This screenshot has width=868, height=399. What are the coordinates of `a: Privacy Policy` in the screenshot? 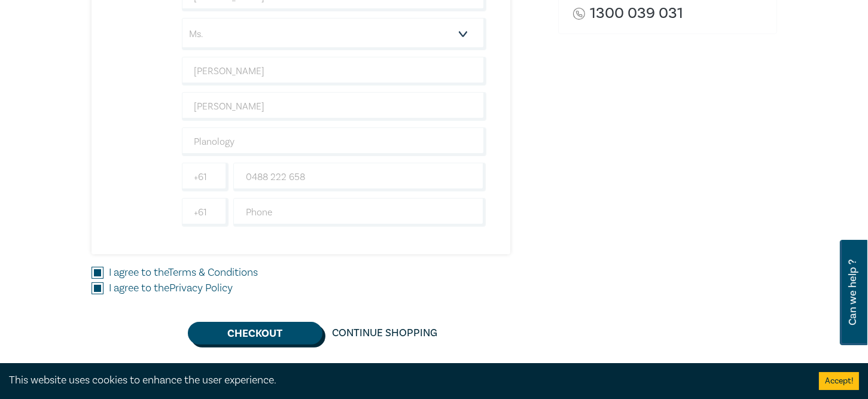 It's located at (201, 288).